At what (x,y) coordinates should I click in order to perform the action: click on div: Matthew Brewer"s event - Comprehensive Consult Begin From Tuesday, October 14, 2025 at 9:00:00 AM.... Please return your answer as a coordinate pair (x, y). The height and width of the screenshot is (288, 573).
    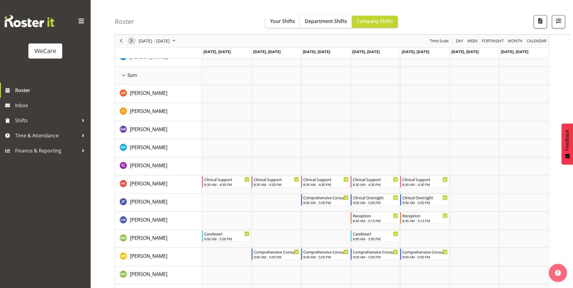
    Looking at the image, I should click on (276, 255).